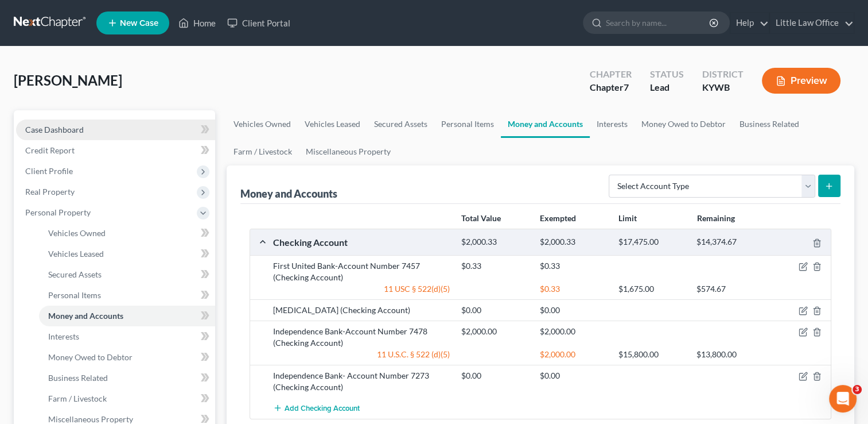 The height and width of the screenshot is (424, 868). What do you see at coordinates (197, 23) in the screenshot?
I see `a: Home` at bounding box center [197, 23].